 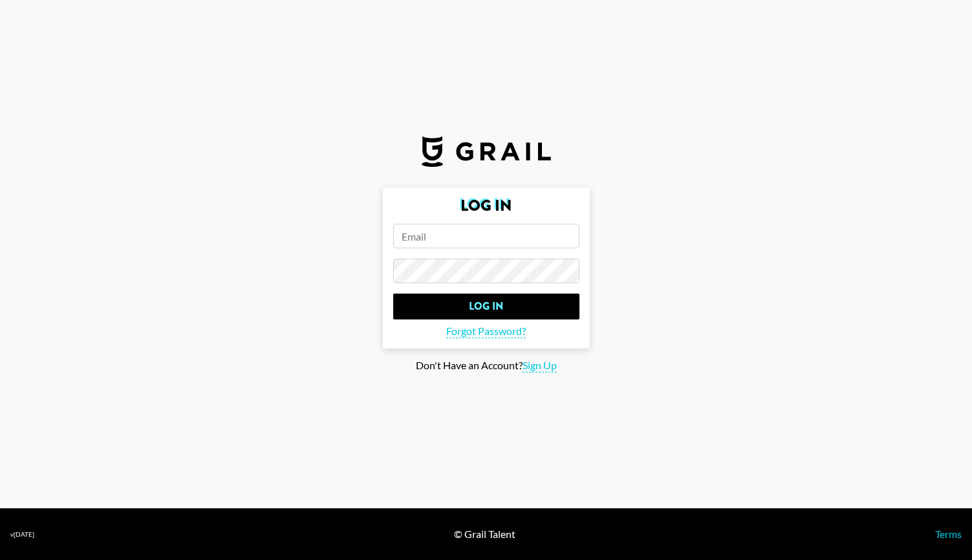 What do you see at coordinates (487, 206) in the screenshot?
I see `h2: Log In` at bounding box center [487, 206].